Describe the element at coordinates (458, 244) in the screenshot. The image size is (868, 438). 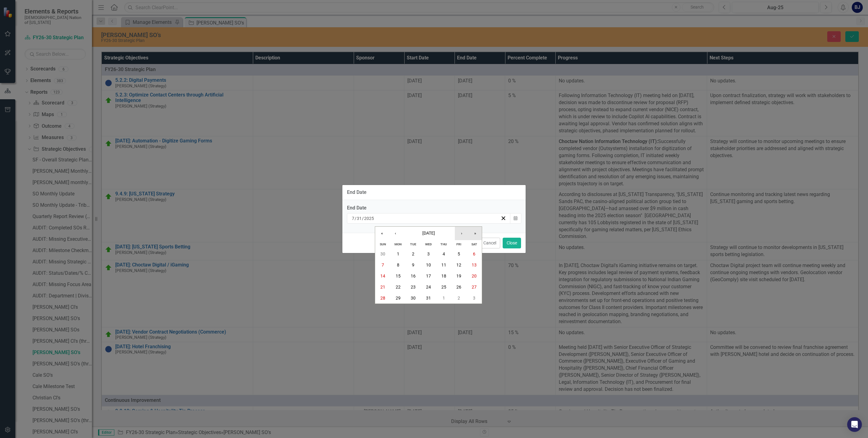
I see `abbr: Friday` at that location.